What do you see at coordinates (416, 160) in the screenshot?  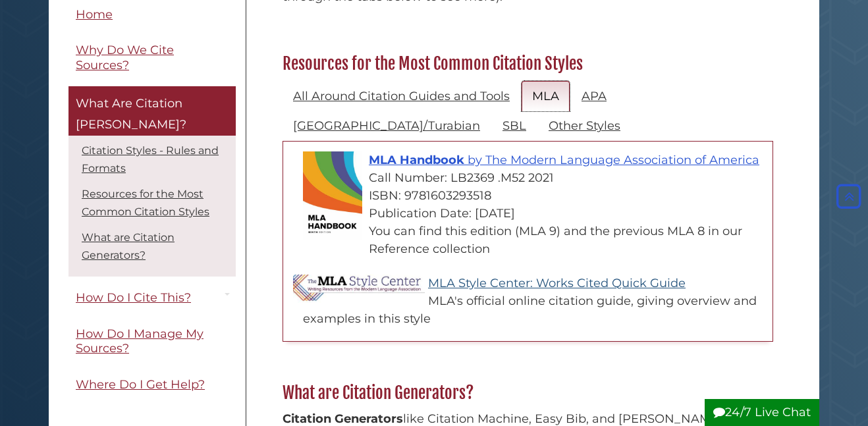 I see `span: MLA Handbook` at bounding box center [416, 160].